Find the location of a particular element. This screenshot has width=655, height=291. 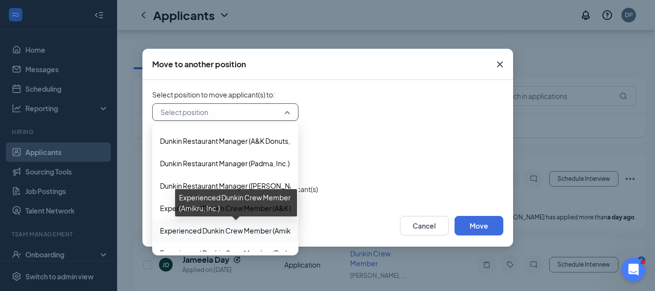

span: Dunkin Restaurant Manager (A&K Donuts, Inc.) is located at coordinates (232, 141).